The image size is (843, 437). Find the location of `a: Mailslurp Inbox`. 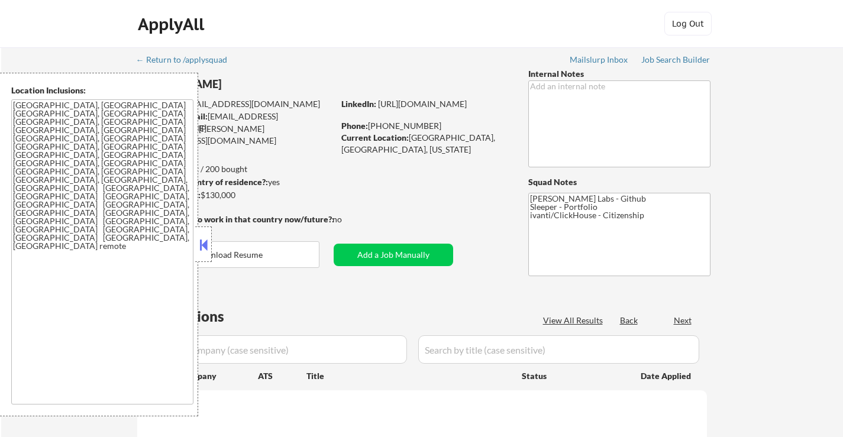

a: Mailslurp Inbox is located at coordinates (599, 61).